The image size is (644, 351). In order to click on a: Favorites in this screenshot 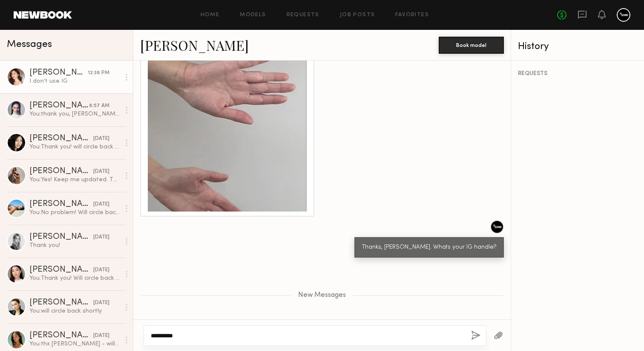, I will do `click(412, 15)`.